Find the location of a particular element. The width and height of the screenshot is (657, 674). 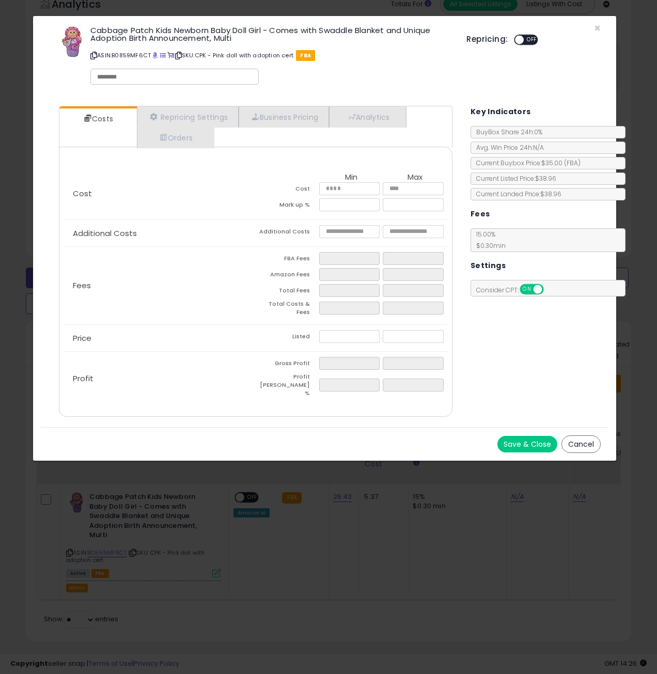

h3: Cabbage Patch Kids Newborn Baby Doll Girl - Comes with Swaddle Blanket and Unique Adoption Birth ... is located at coordinates (271, 34).